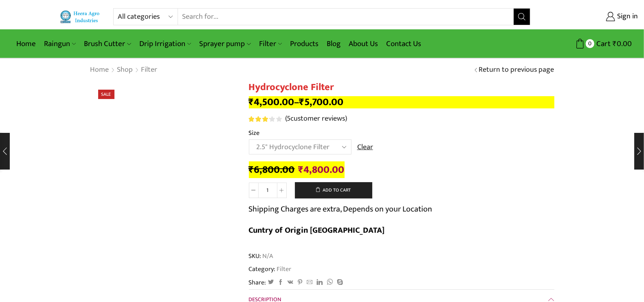 The width and height of the screenshot is (644, 302). What do you see at coordinates (341, 209) in the screenshot?
I see `p: Shipping Charges are extra, Depends on your Location` at bounding box center [341, 209].